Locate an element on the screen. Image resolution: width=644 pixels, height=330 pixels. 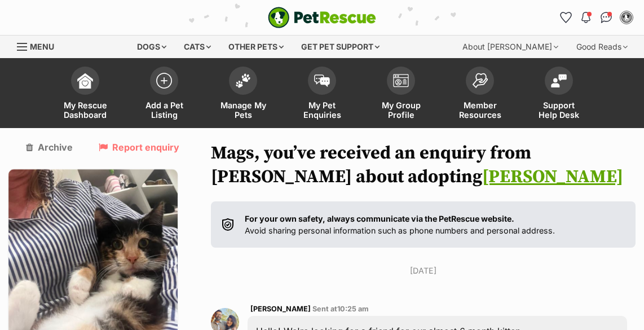
img: notifications-46538b983faf8c2785f20acdc204bb7945ddae34d4c08c2a6579f10ce5e182be.svg is located at coordinates (586, 17).